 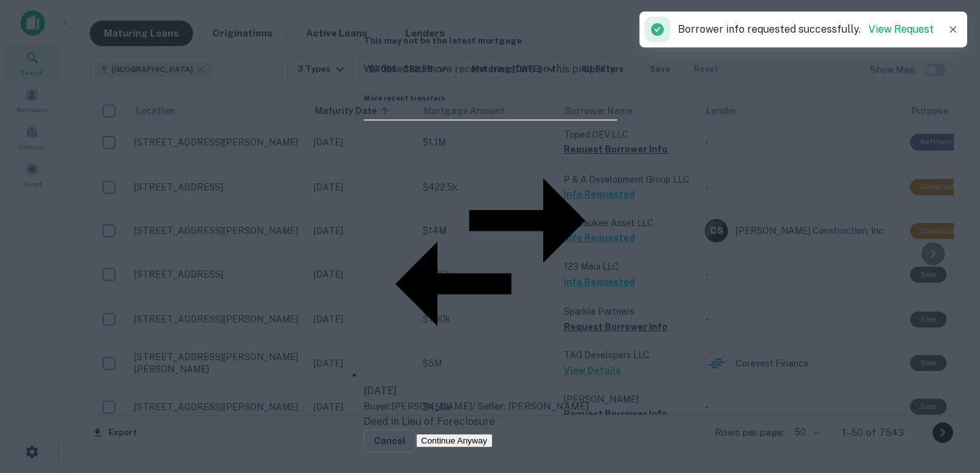 I want to click on p: We detected more recent transfers on this property., so click(x=490, y=69).